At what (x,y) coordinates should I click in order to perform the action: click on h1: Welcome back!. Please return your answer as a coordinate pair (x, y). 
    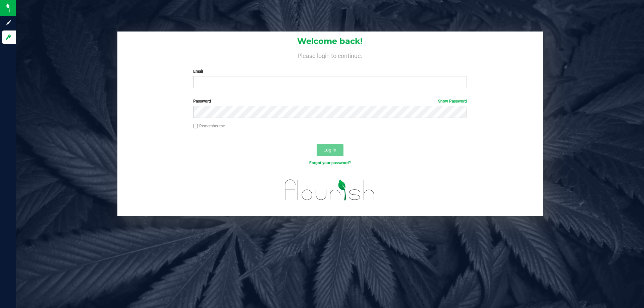
    Looking at the image, I should click on (330, 41).